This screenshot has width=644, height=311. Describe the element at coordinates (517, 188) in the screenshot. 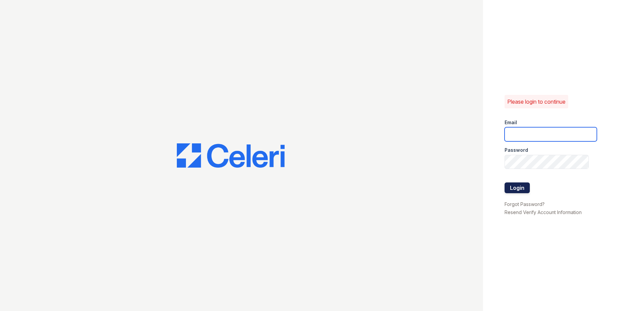

I see `button: Login` at that location.